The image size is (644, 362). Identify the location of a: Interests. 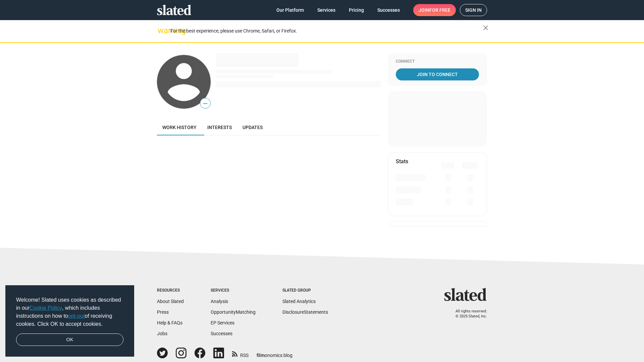
(220, 127).